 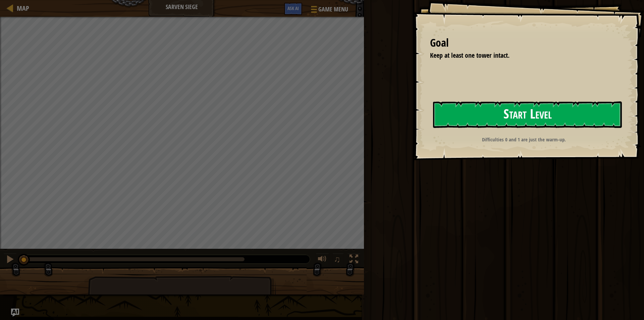 I want to click on span: Keep at least one tower intact., so click(x=470, y=55).